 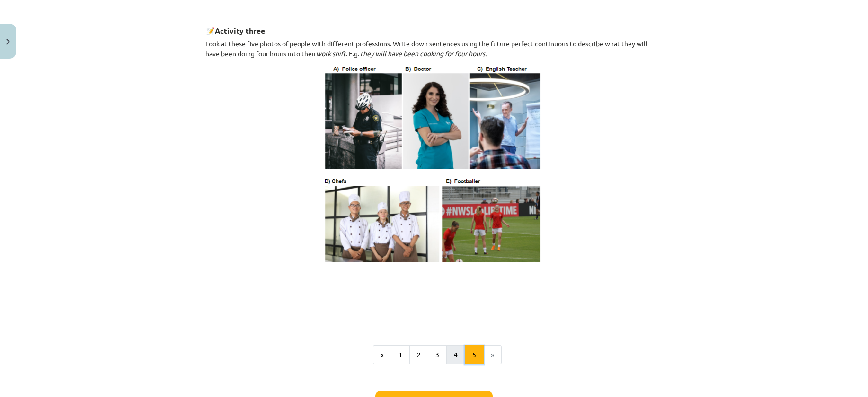 I want to click on p: Look at these five photos of people with different professions. Write down sentences using the fu..., so click(x=434, y=49).